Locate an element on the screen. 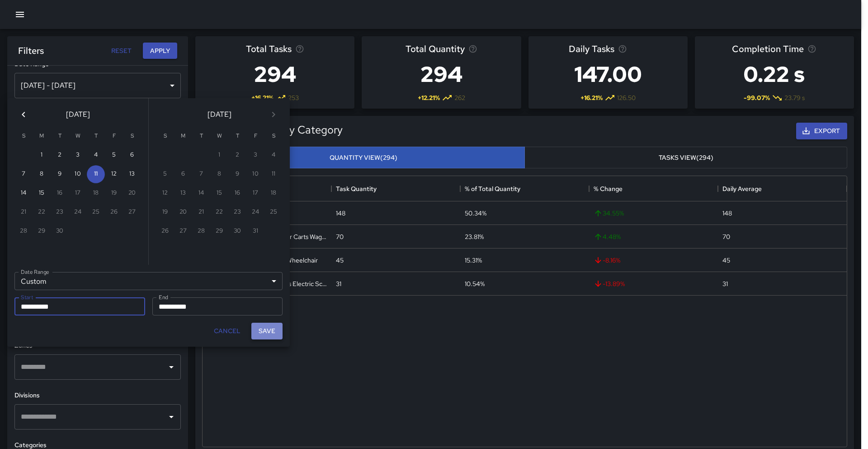 The width and height of the screenshot is (868, 449). div: Custom is located at coordinates (148, 281).